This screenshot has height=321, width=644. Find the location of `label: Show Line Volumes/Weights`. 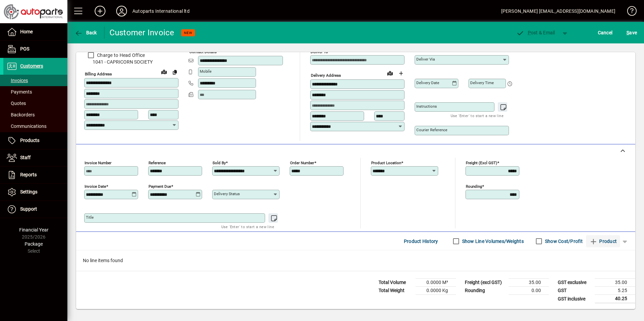

label: Show Line Volumes/Weights is located at coordinates (492, 241).